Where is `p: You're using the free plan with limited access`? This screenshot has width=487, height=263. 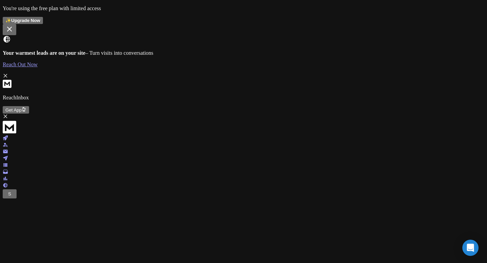
p: You're using the free plan with limited access is located at coordinates (243, 8).